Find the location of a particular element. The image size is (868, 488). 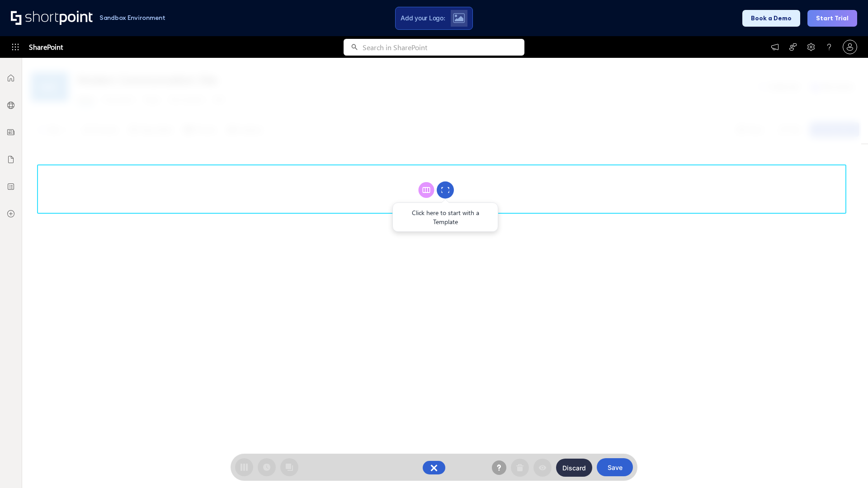

button: Book a Demo is located at coordinates (771, 18).